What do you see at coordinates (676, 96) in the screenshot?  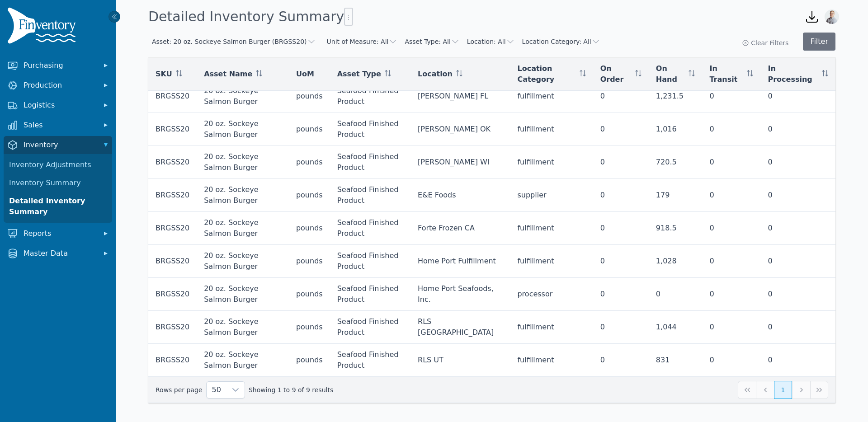 I see `div: 1,231.5` at bounding box center [676, 96].